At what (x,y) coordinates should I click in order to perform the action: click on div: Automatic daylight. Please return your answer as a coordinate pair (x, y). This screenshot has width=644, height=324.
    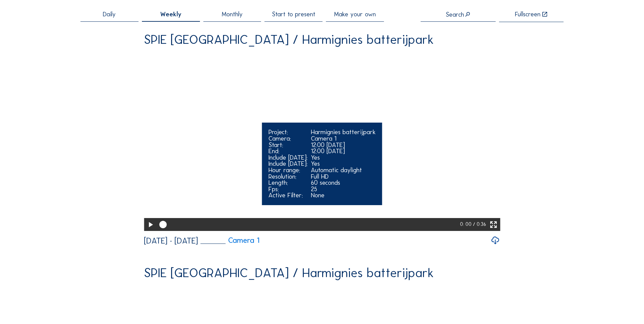
    Looking at the image, I should click on (343, 170).